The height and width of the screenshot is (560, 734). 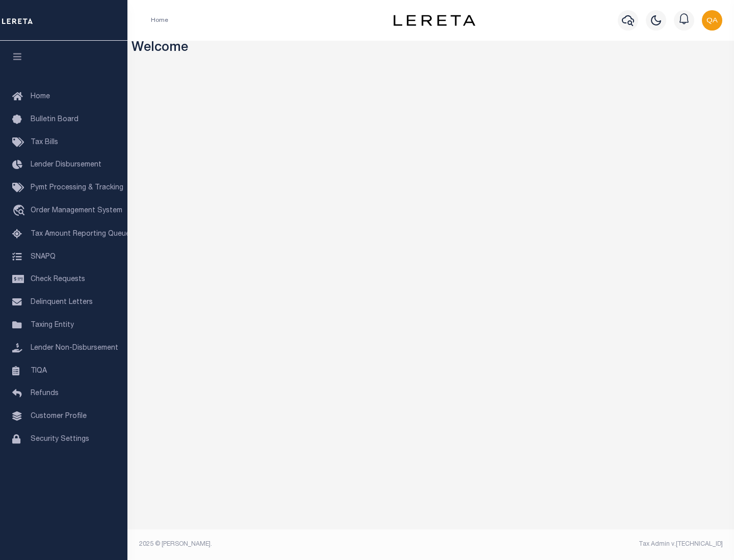 I want to click on span: Check Requests, so click(x=58, y=280).